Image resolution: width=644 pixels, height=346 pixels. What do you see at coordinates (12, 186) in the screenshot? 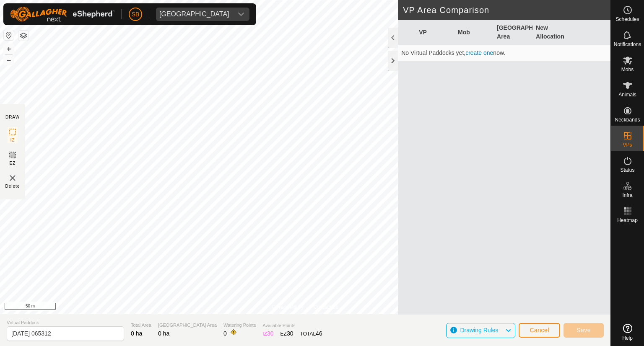
I see `span: Delete` at bounding box center [12, 186].